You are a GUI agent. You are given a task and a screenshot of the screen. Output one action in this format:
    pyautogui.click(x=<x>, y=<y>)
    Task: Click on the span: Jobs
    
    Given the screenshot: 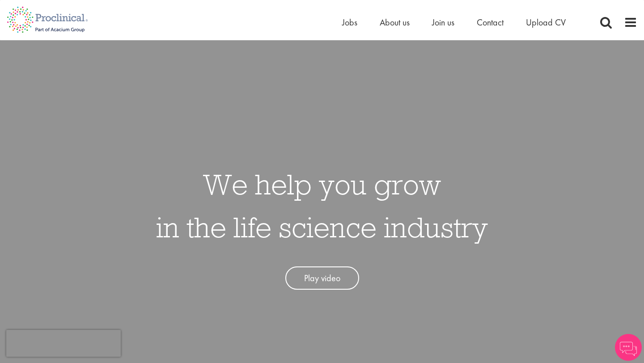 What is the action you would take?
    pyautogui.click(x=350, y=22)
    